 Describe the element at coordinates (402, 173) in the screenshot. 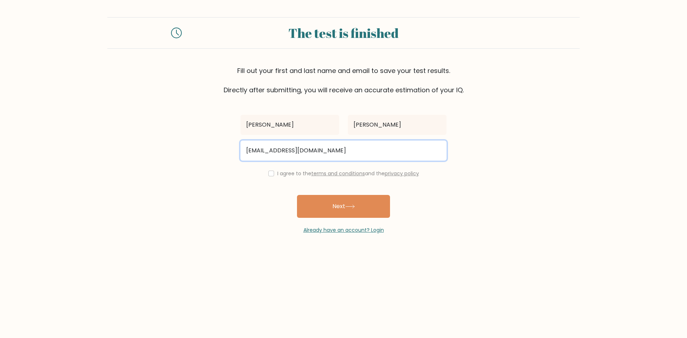

I see `a: privacy policy` at that location.